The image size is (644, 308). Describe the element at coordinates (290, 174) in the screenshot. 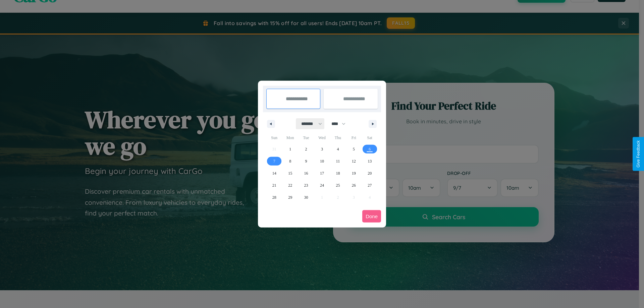

I see `button: 15` at that location.